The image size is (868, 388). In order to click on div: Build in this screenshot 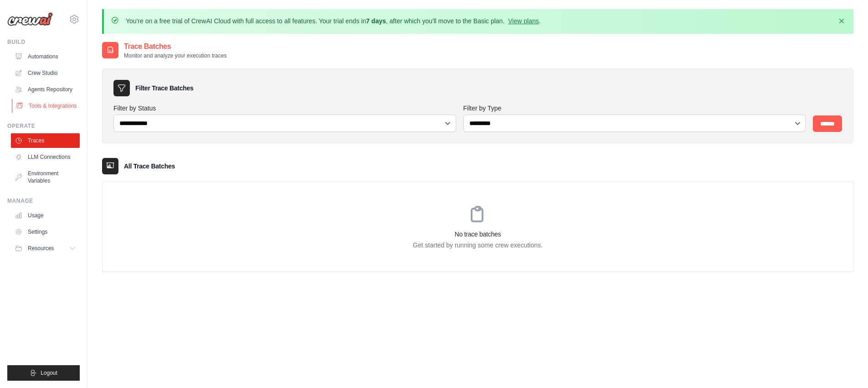, I will do `click(43, 42)`.